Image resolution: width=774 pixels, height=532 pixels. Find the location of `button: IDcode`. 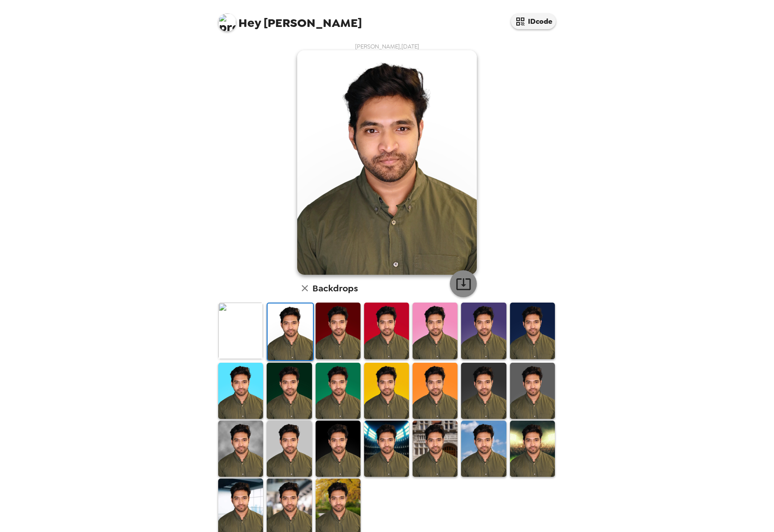

button: IDcode is located at coordinates (533, 21).